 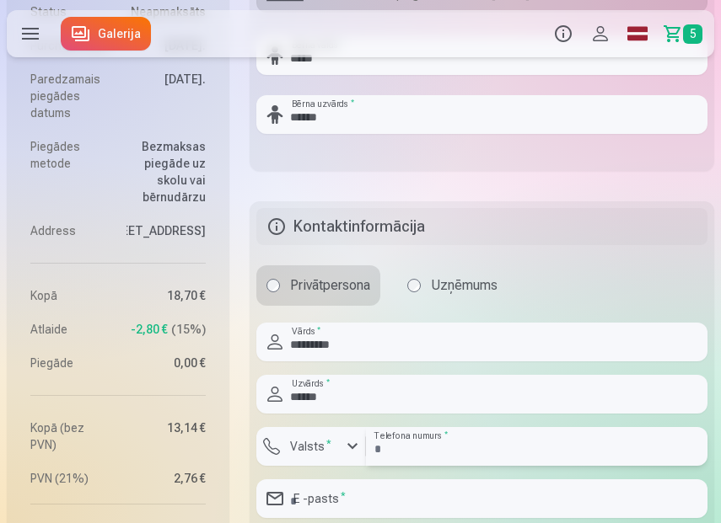 I want to click on dt: Atlaide, so click(x=70, y=330).